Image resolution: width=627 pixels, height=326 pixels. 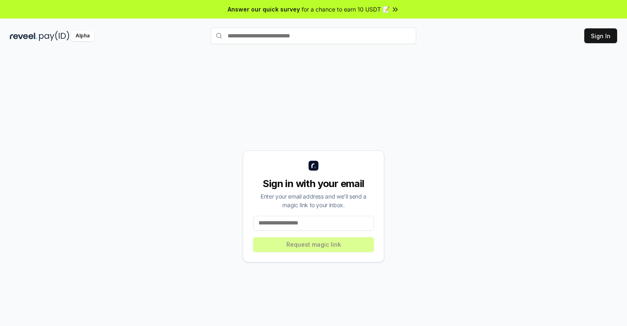 I want to click on div: Alpha, so click(x=83, y=36).